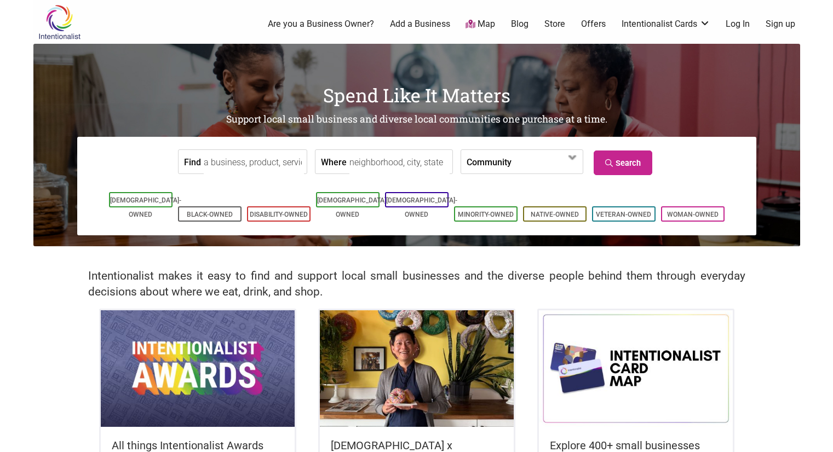 This screenshot has width=833, height=452. What do you see at coordinates (738, 24) in the screenshot?
I see `a: Log In` at bounding box center [738, 24].